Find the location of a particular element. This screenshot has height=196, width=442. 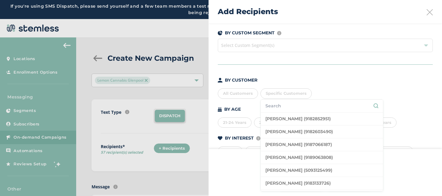

input: Search is located at coordinates (322, 106).